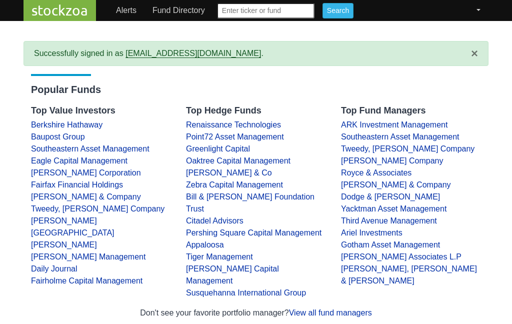 The height and width of the screenshot is (324, 512). I want to click on a: Pershing Square Capital Management, so click(253, 232).